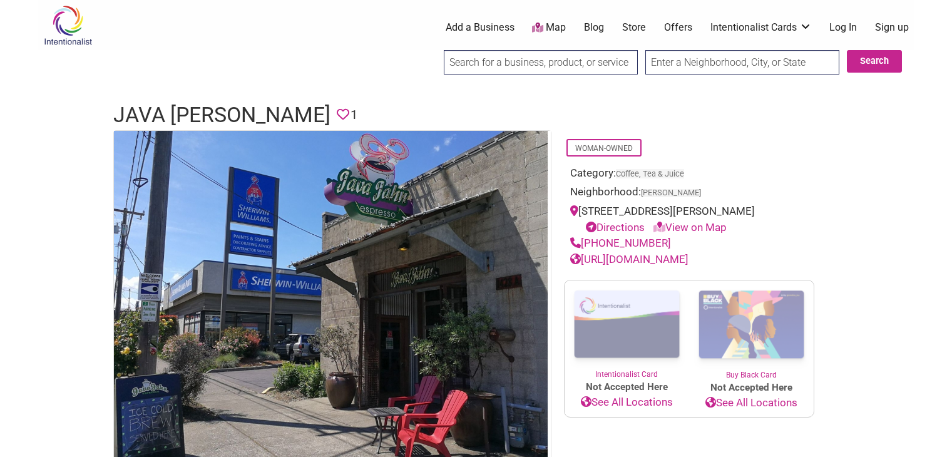 The image size is (952, 457). I want to click on a: Coffee, Tea & Juice, so click(650, 173).